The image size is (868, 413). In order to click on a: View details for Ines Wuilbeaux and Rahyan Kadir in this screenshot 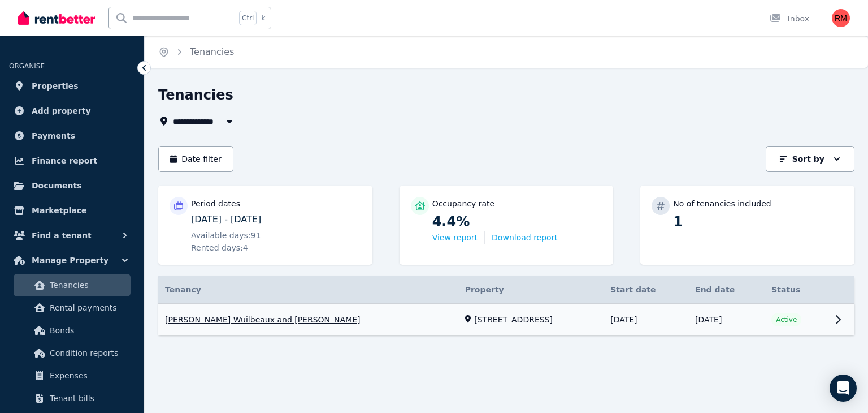, I will do `click(506, 320)`.